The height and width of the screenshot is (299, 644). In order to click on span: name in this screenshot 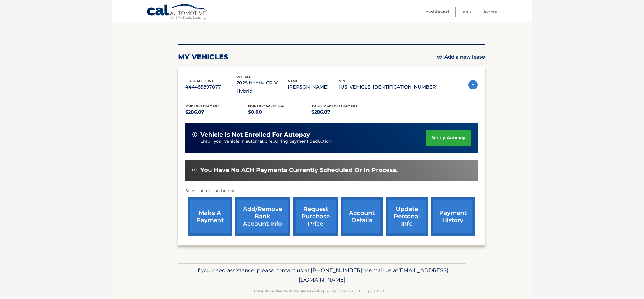, I will do `click(293, 81)`.